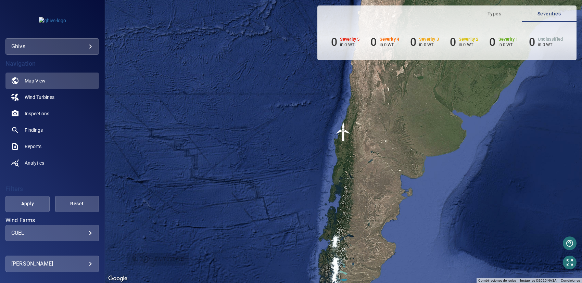 The height and width of the screenshot is (283, 582). What do you see at coordinates (34, 163) in the screenshot?
I see `span: Analytics` at bounding box center [34, 163].